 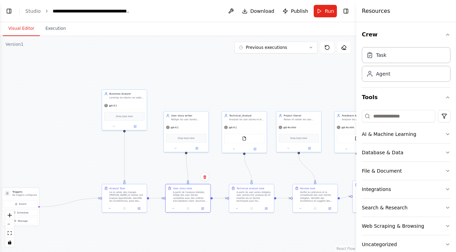 What do you see at coordinates (191, 197) in the screenshot?
I see `div: A partir de l'analyse réalisée, rédige des user stories complètes avec des critères d'acceptation...` at bounding box center [191, 197].